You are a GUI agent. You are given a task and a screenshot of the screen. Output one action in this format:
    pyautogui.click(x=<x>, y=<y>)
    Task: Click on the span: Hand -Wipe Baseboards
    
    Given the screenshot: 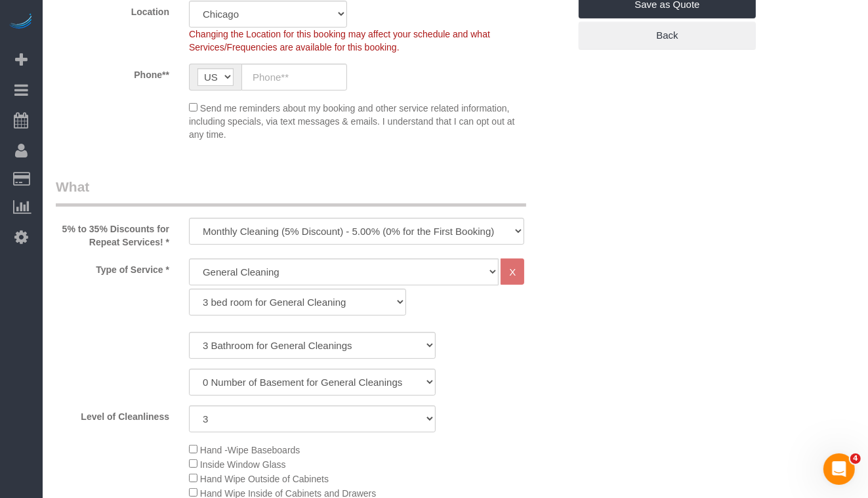 What is the action you would take?
    pyautogui.click(x=250, y=451)
    